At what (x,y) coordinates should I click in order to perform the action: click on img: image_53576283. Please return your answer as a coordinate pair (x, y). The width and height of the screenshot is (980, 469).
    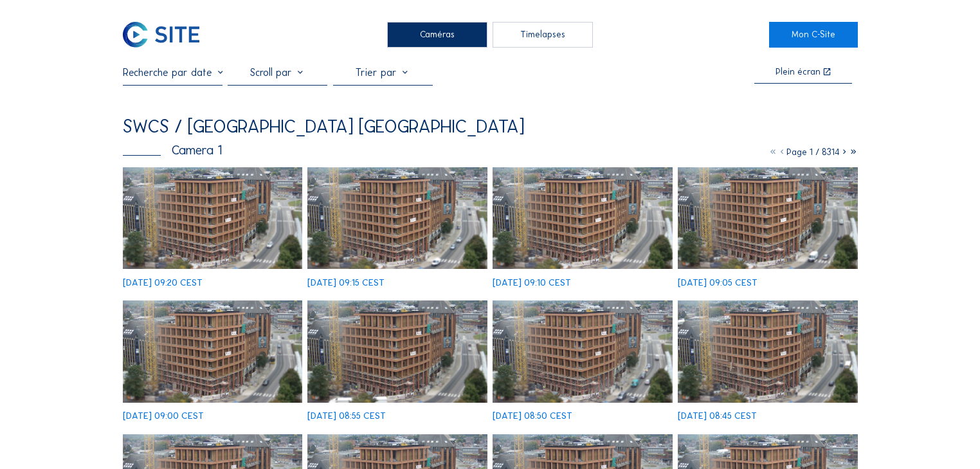
    Looking at the image, I should click on (213, 218).